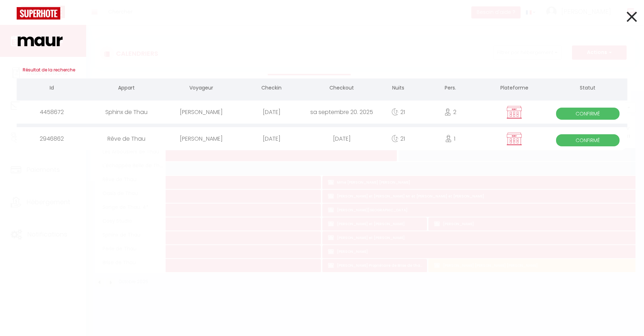 Image resolution: width=644 pixels, height=336 pixels. What do you see at coordinates (38, 13) in the screenshot?
I see `img: logo` at bounding box center [38, 13].